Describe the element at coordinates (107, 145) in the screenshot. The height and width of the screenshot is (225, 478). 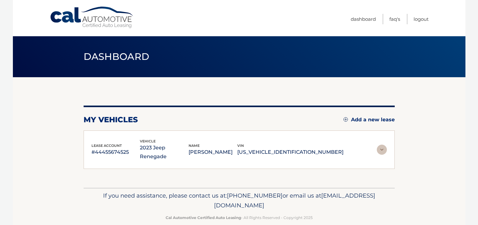
I see `span: lease account` at that location.